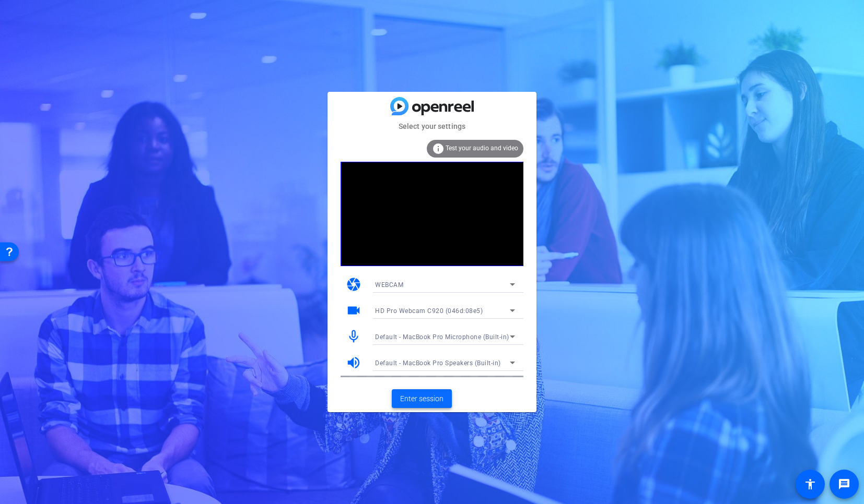 This screenshot has height=504, width=864. Describe the element at coordinates (354, 285) in the screenshot. I see `mat-icon: camera` at that location.